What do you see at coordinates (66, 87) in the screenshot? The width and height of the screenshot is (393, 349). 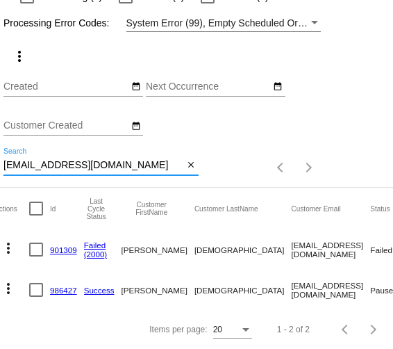 I see `input: Created` at bounding box center [66, 87].